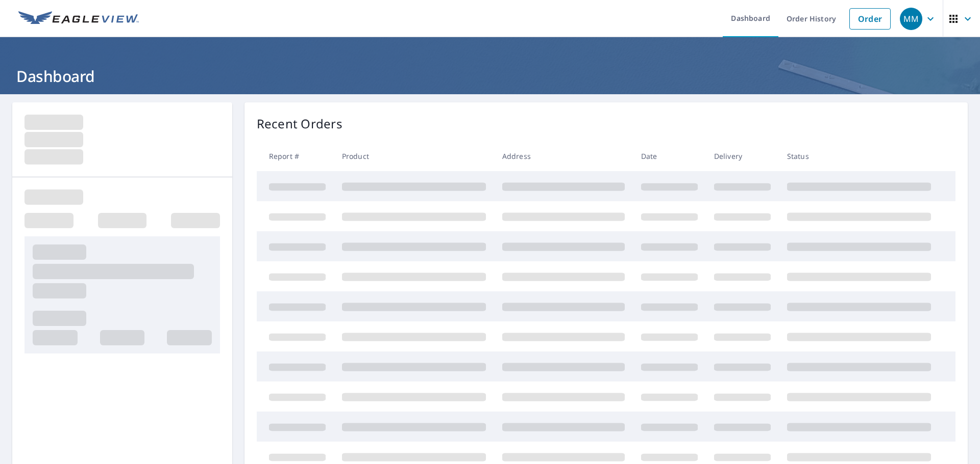  What do you see at coordinates (295, 156) in the screenshot?
I see `th: Report #` at bounding box center [295, 156].